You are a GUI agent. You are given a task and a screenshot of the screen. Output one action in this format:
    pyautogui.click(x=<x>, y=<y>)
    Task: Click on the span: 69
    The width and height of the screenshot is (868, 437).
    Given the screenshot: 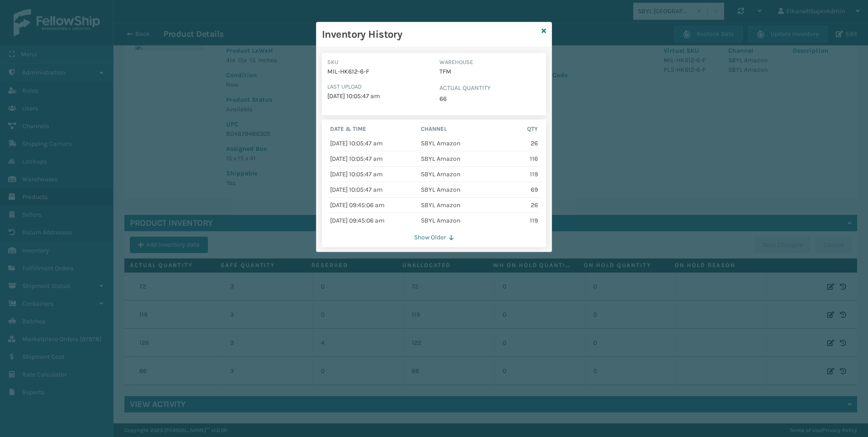 What is the action you would take?
    pyautogui.click(x=535, y=189)
    